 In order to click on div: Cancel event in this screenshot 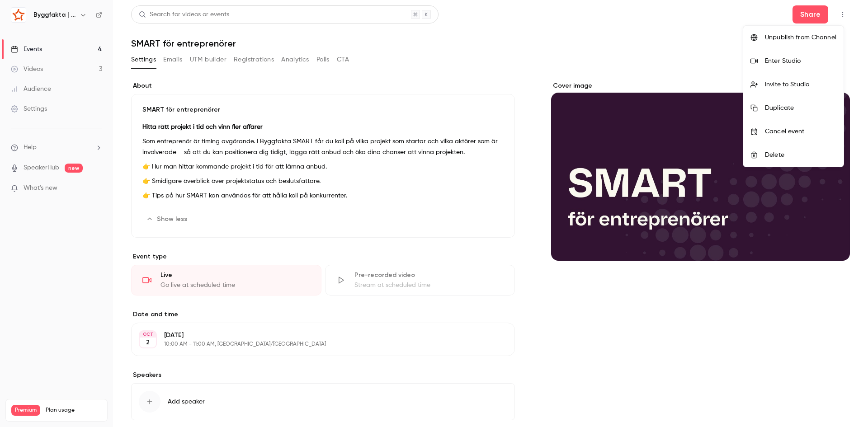, I will do `click(801, 132)`.